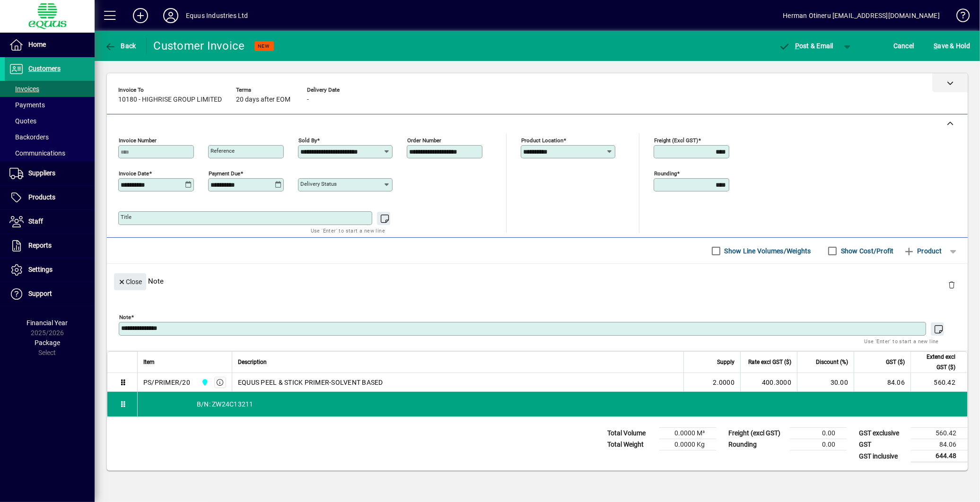 This screenshot has width=980, height=502. Describe the element at coordinates (537, 281) in the screenshot. I see `div: Note` at that location.